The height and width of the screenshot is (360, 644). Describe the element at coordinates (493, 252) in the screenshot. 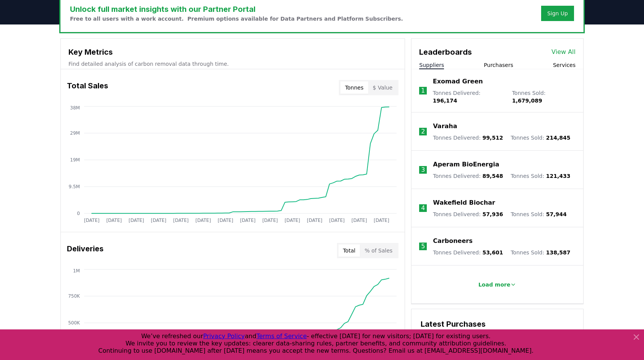

I see `span: 53,601` at that location.